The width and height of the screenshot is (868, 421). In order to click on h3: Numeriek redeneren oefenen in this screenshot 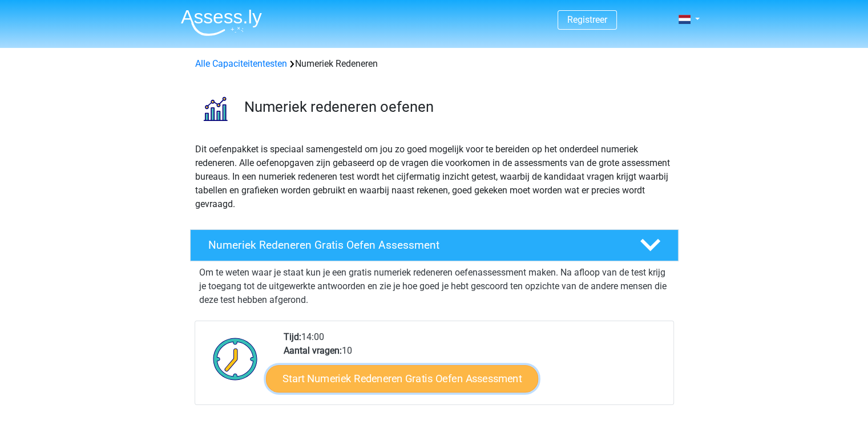, I will do `click(456, 107)`.